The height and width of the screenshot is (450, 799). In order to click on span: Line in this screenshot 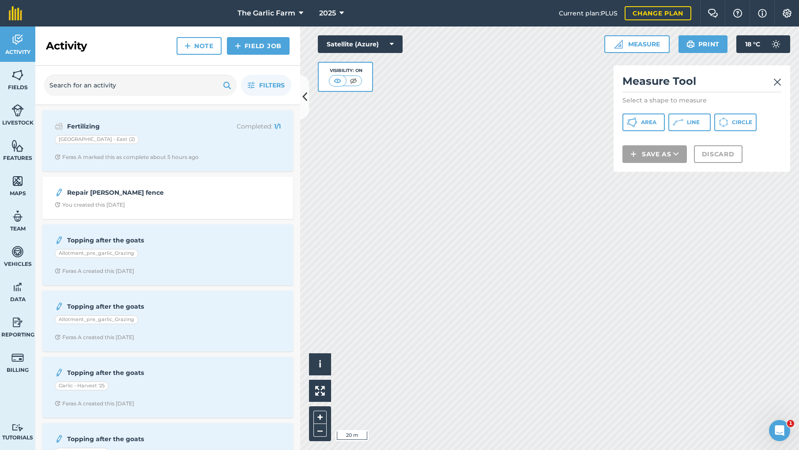, I will do `click(693, 122)`.